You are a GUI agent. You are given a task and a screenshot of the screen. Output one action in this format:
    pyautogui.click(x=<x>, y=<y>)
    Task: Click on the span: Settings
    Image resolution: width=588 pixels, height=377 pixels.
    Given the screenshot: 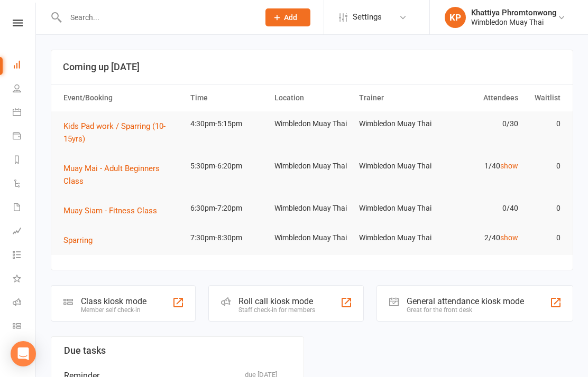 What is the action you would take?
    pyautogui.click(x=367, y=17)
    